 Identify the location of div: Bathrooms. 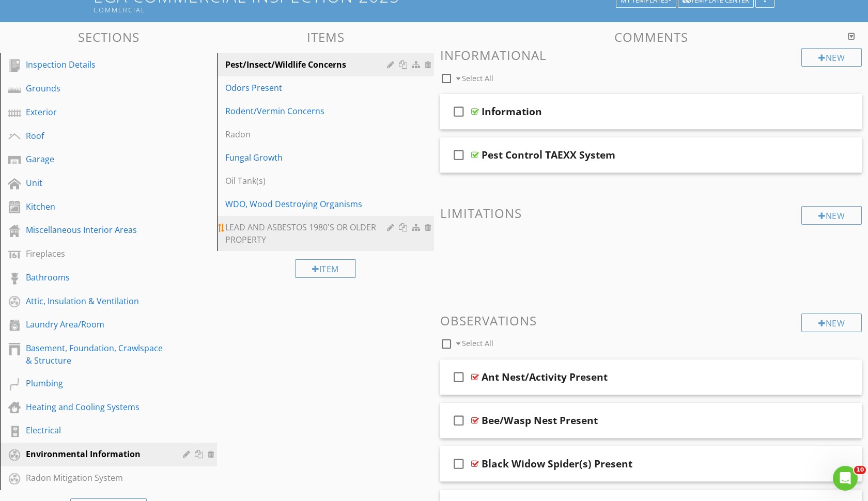
(97, 277).